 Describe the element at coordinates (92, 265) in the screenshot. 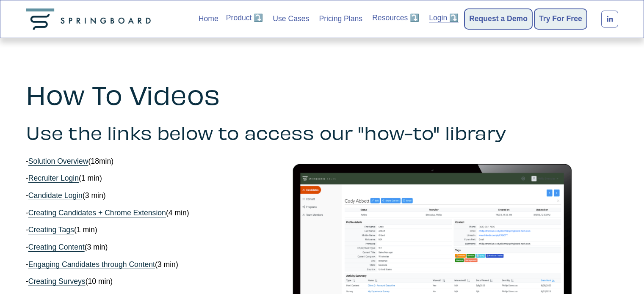

I see `a: Engaging Candidates through Content` at that location.